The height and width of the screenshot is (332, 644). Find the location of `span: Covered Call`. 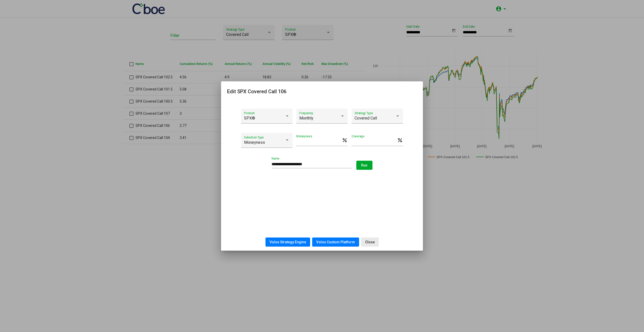

span: Covered Call is located at coordinates (366, 118).